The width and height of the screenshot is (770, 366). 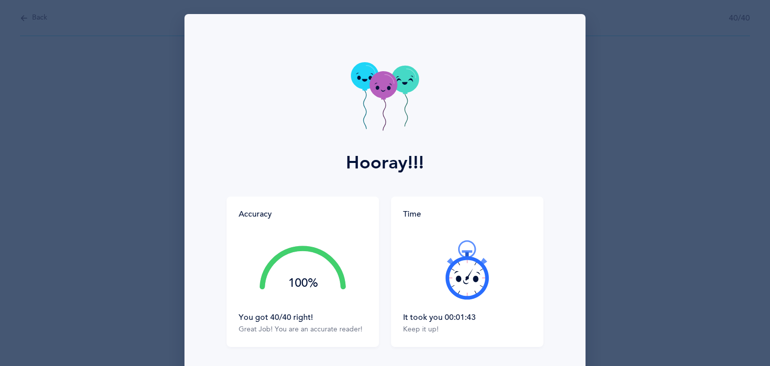 What do you see at coordinates (303, 330) in the screenshot?
I see `div: Great Job! You are an accurate reader!` at bounding box center [303, 330].